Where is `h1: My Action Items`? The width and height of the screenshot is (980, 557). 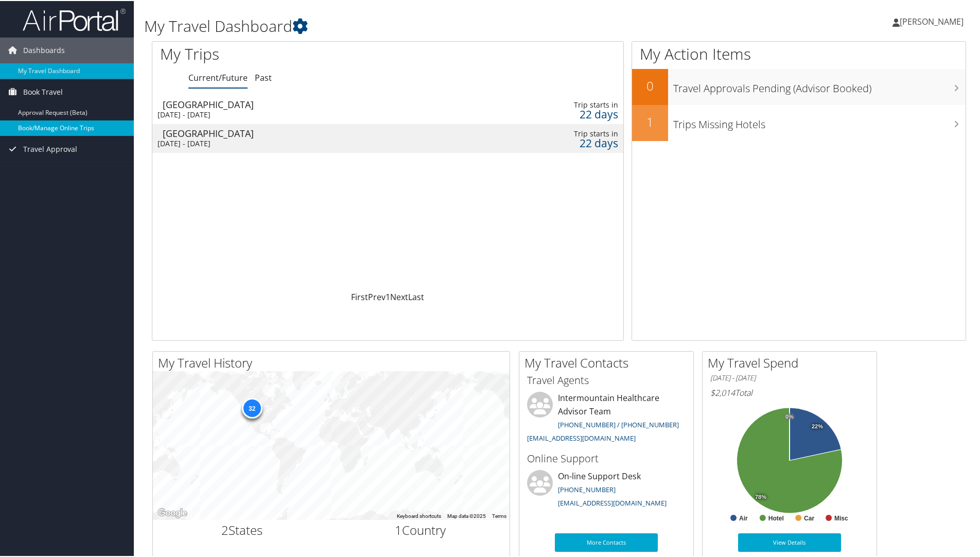
h1: My Action Items is located at coordinates (799, 52).